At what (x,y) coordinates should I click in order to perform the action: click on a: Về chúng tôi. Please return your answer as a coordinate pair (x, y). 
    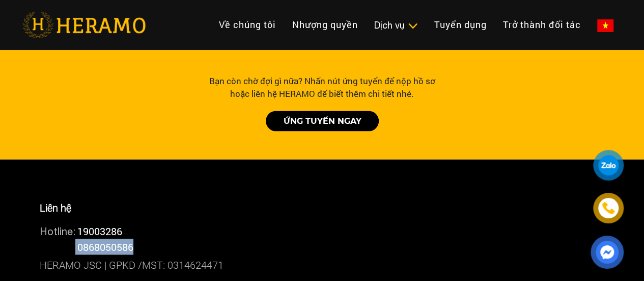
    Looking at the image, I should click on (248, 25).